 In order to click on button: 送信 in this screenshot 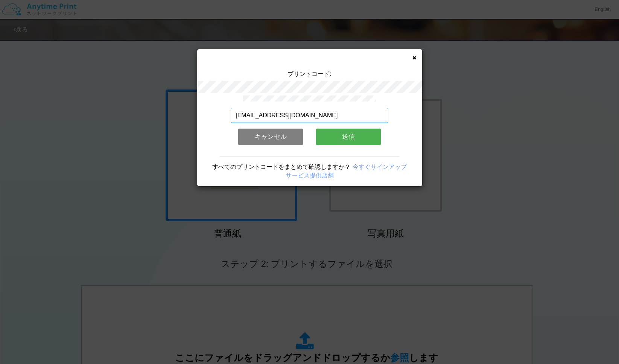, I will do `click(349, 137)`.